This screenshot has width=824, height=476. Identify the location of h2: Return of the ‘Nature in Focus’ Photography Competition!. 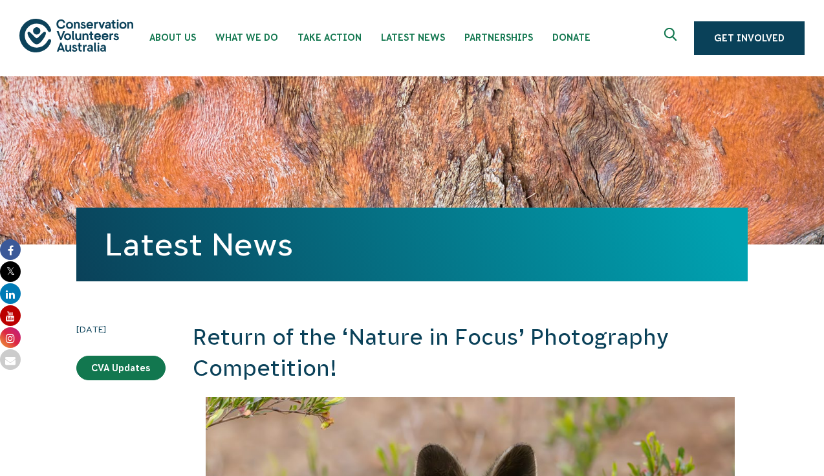
(470, 353).